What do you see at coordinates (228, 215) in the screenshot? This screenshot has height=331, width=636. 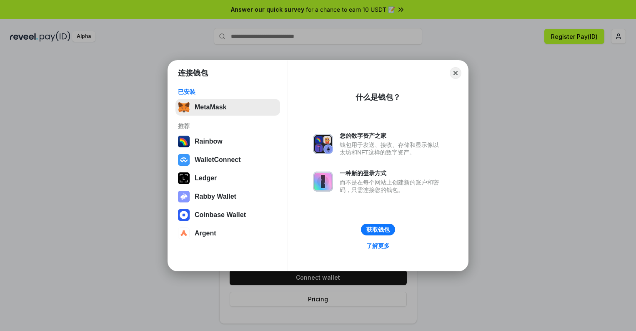 I see `button: Coinbase Wallet` at bounding box center [228, 215].